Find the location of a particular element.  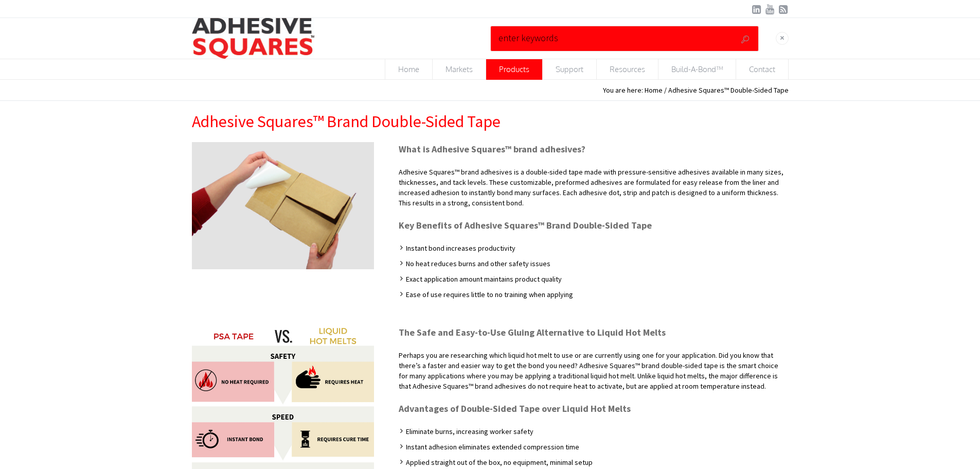

a: RSSFeed is located at coordinates (784, 9).